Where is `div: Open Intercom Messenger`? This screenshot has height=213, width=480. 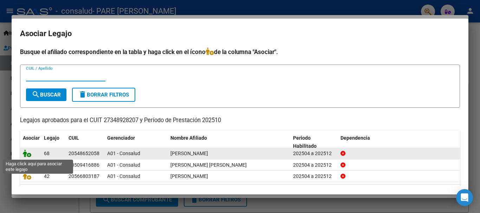
div: Open Intercom Messenger is located at coordinates (464, 198).